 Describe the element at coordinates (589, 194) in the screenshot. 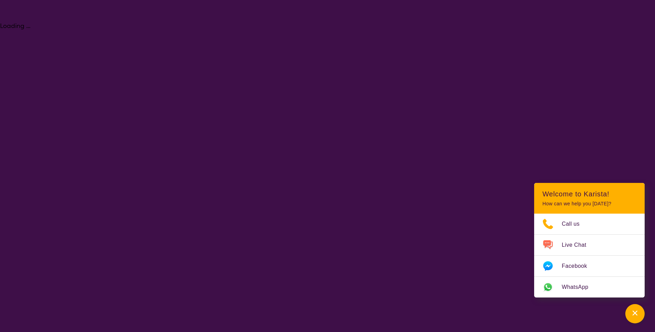

I see `h2: Welcome to Karista!` at that location.